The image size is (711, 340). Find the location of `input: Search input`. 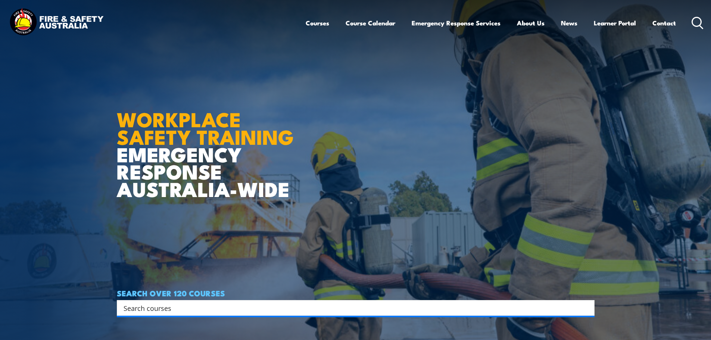

input: Search input is located at coordinates (351, 308).